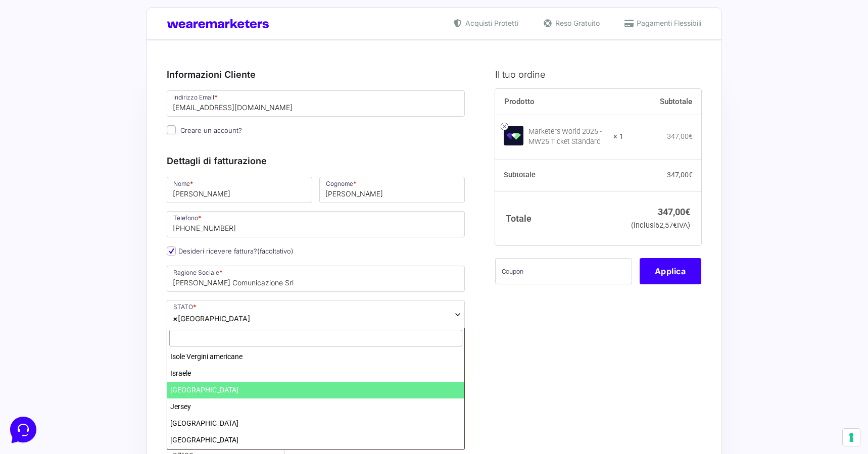  Describe the element at coordinates (48, 129) in the screenshot. I see `span: Trova una risposta` at that location.